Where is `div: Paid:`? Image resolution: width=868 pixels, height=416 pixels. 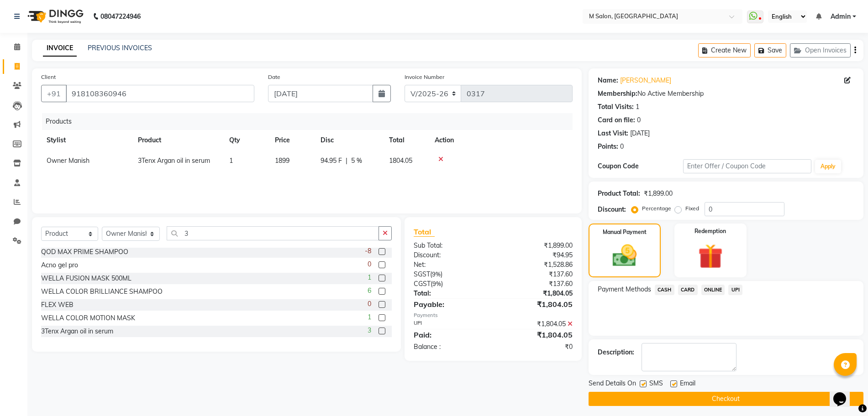
div: Paid: is located at coordinates (450, 335).